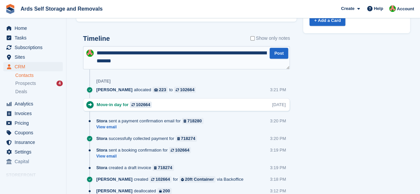  Describe the element at coordinates (35, 142) in the screenshot. I see `span: Insurance` at that location.